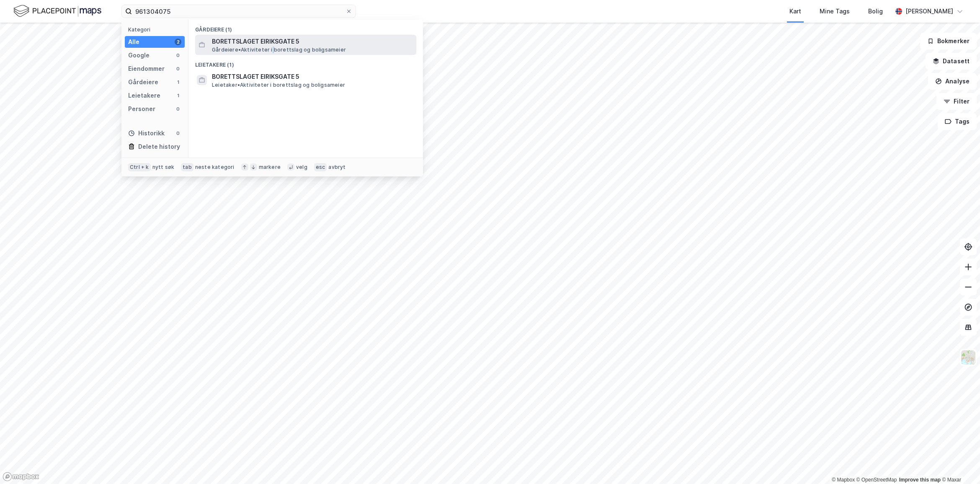 Image resolution: width=980 pixels, height=484 pixels. What do you see at coordinates (178, 42) in the screenshot?
I see `div: 2` at bounding box center [178, 42].